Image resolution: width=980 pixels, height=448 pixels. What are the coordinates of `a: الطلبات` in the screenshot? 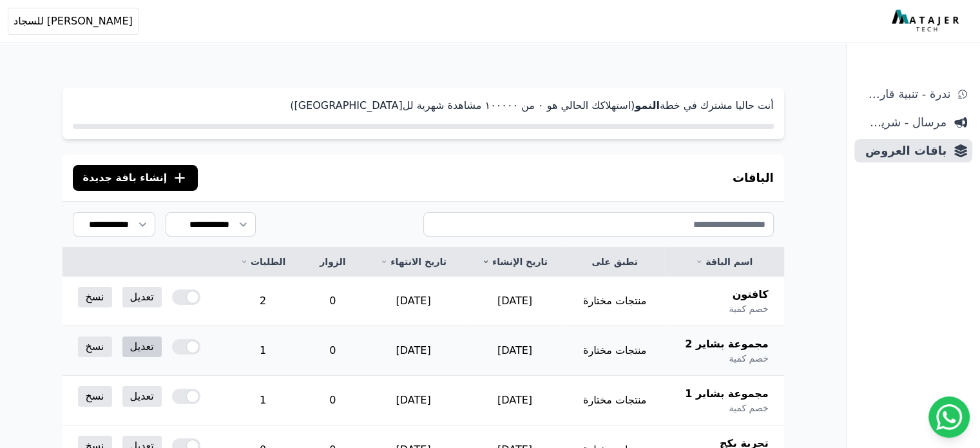 It's located at (263, 262).